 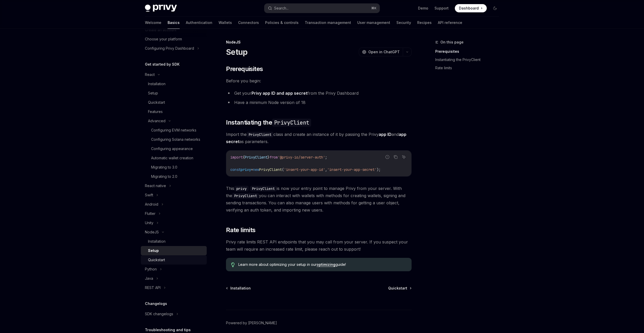 I want to click on a: Instantiating the PrivyClient, so click(x=469, y=60).